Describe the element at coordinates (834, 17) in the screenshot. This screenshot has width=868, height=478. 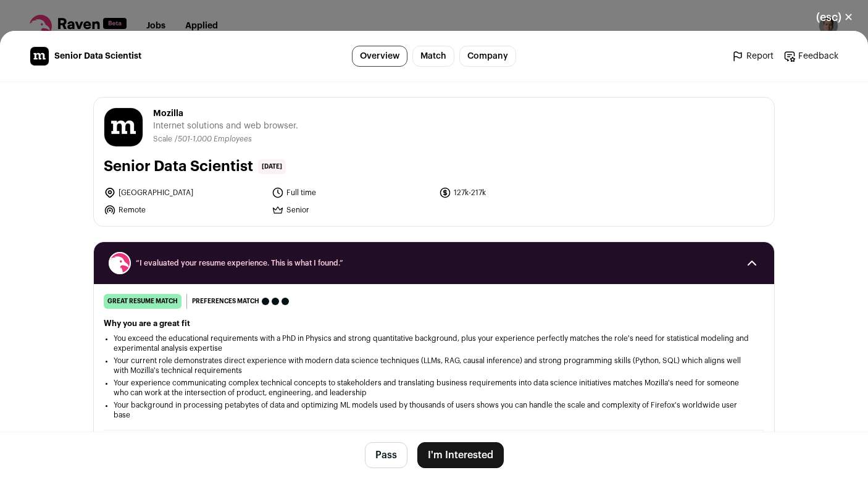
I see `button: Close modal` at that location.